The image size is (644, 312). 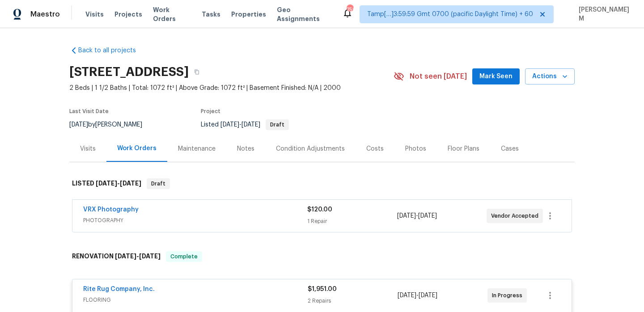 I want to click on span: FLOORING, so click(x=195, y=300).